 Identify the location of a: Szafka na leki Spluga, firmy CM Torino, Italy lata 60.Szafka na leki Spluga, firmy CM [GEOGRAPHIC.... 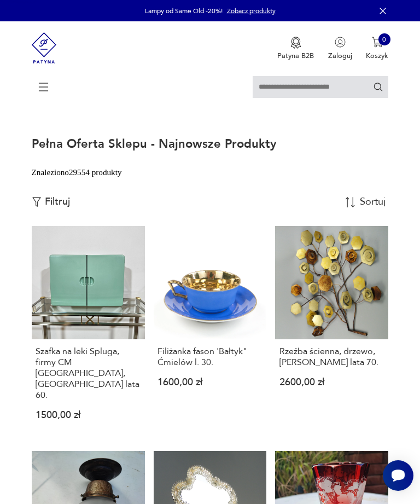
(88, 331).